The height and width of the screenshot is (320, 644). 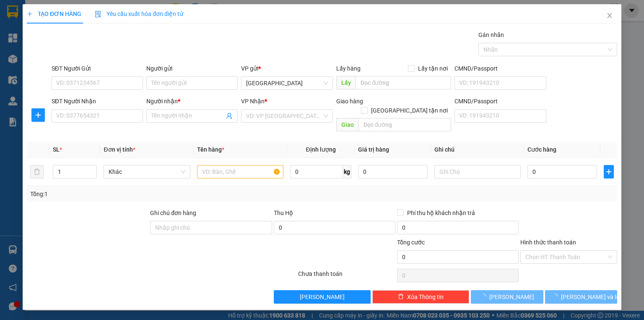 I want to click on div: Người gửi, so click(x=192, y=68).